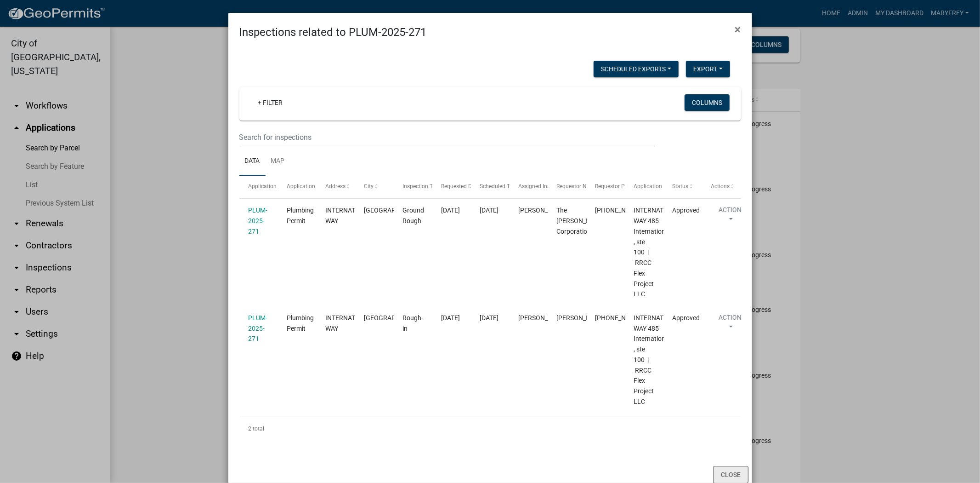 Image resolution: width=980 pixels, height=483 pixels. What do you see at coordinates (577, 186) in the screenshot?
I see `span: Requestor Name` at bounding box center [577, 186].